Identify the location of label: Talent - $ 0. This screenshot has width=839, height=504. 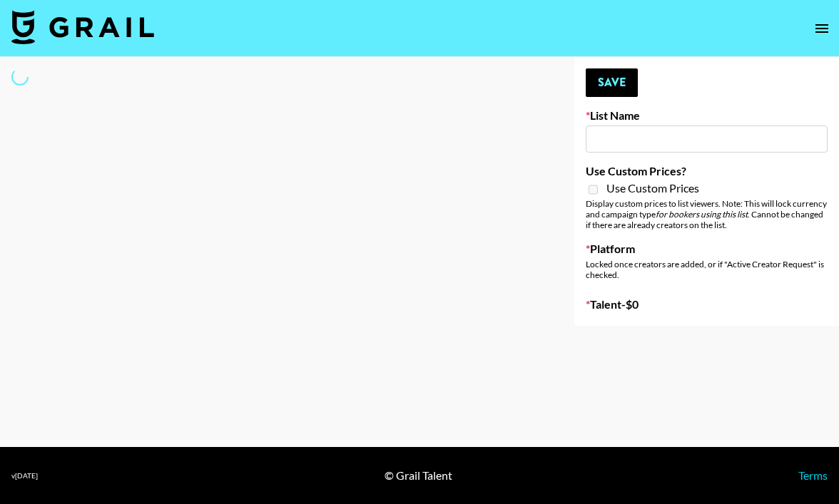
(706, 305).